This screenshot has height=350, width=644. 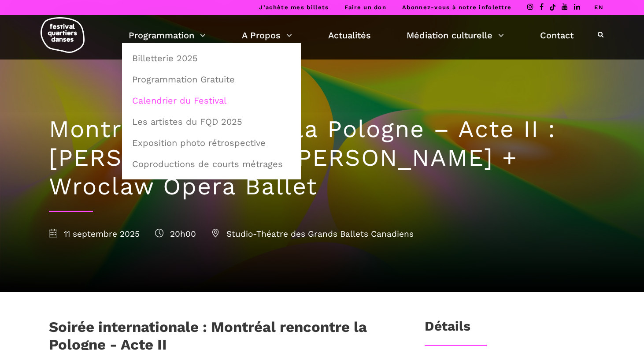 What do you see at coordinates (212, 143) in the screenshot?
I see `a: Exposition photo rétrospective` at bounding box center [212, 143].